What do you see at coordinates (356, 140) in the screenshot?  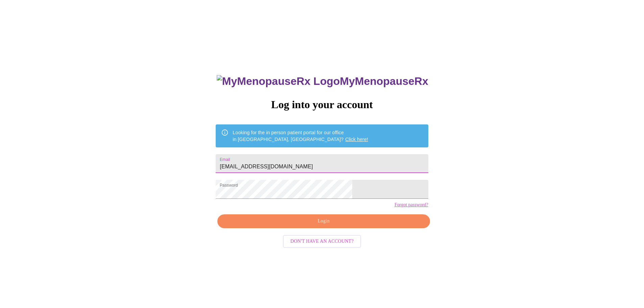 I see `a: Click here!` at bounding box center [356, 140].